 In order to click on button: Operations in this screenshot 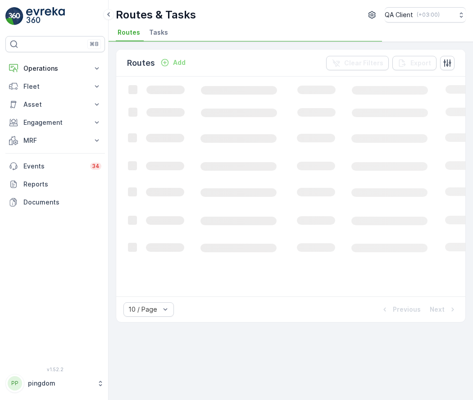, I will do `click(55, 69)`.